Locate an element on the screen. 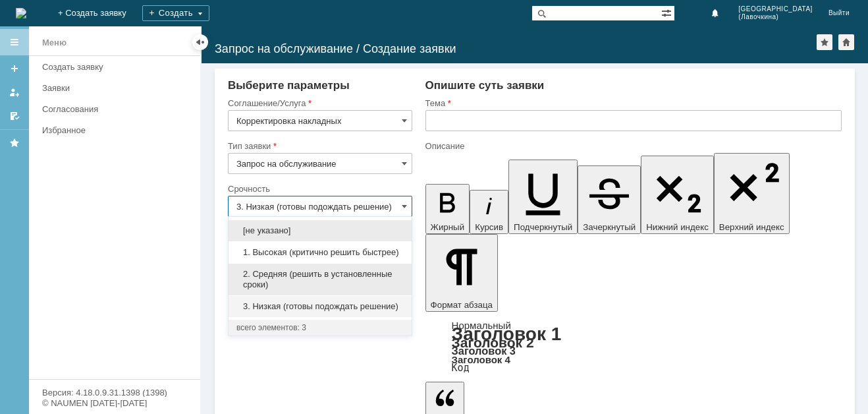 Image resolution: width=868 pixels, height=414 pixels. div: Формат абзаца is located at coordinates (633, 347).